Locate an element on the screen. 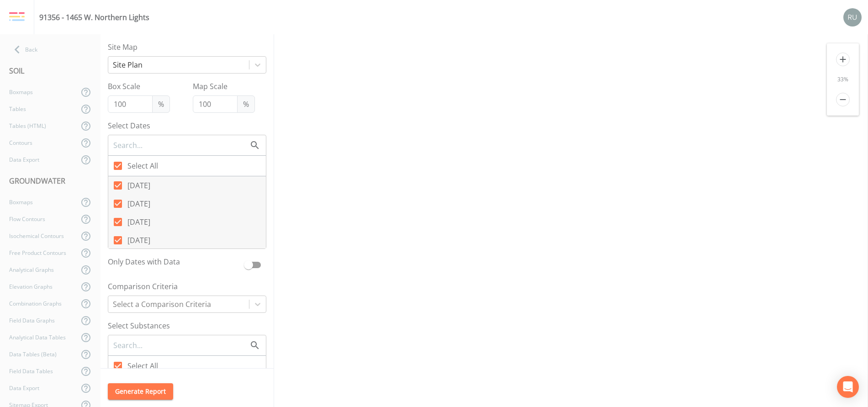 The width and height of the screenshot is (868, 407). label: Site Map is located at coordinates (187, 47).